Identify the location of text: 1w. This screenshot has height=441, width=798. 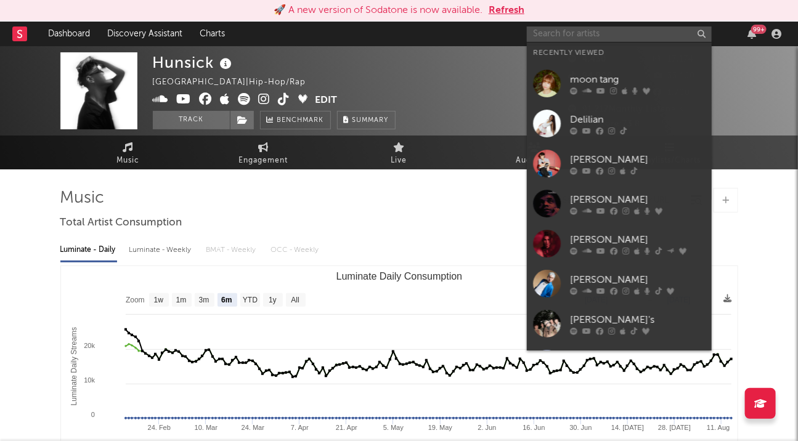
(158, 301).